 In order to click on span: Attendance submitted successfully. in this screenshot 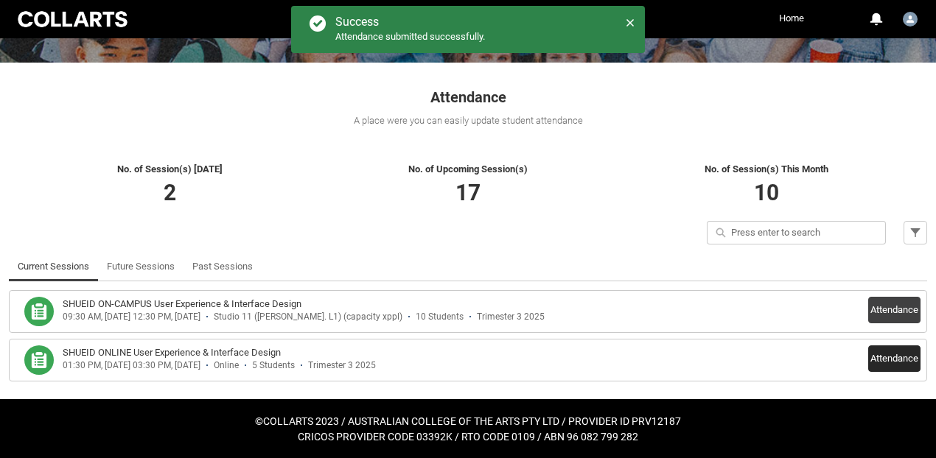, I will do `click(410, 36)`.